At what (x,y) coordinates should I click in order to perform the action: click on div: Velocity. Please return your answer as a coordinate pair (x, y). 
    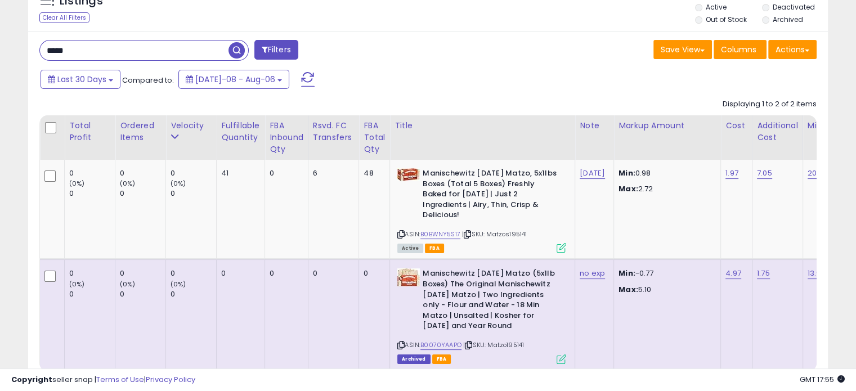
    Looking at the image, I should click on (191, 125).